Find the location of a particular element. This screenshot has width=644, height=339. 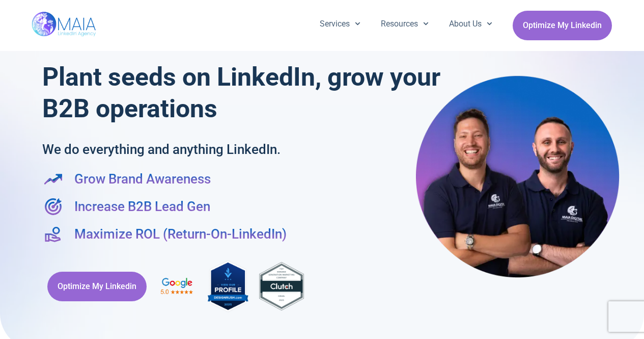

img: Maia Digital- Shay & Eli is located at coordinates (518, 177).